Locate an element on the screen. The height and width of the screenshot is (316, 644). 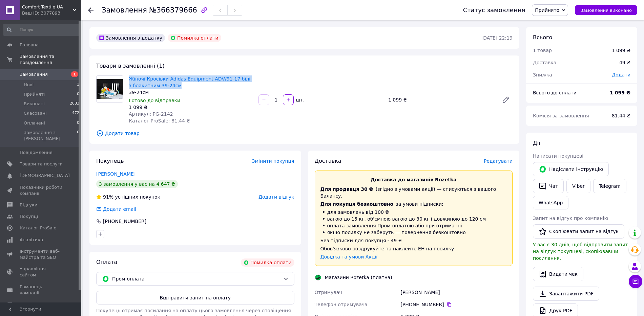
span: Інструменти веб-майстра та SEO is located at coordinates (41, 255).